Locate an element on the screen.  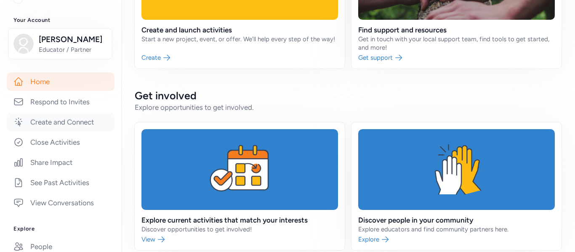
a: Create and Connect is located at coordinates (61, 122).